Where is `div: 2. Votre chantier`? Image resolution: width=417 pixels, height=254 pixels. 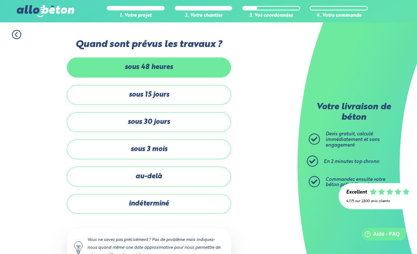
div: 2. Votre chantier is located at coordinates (203, 16).